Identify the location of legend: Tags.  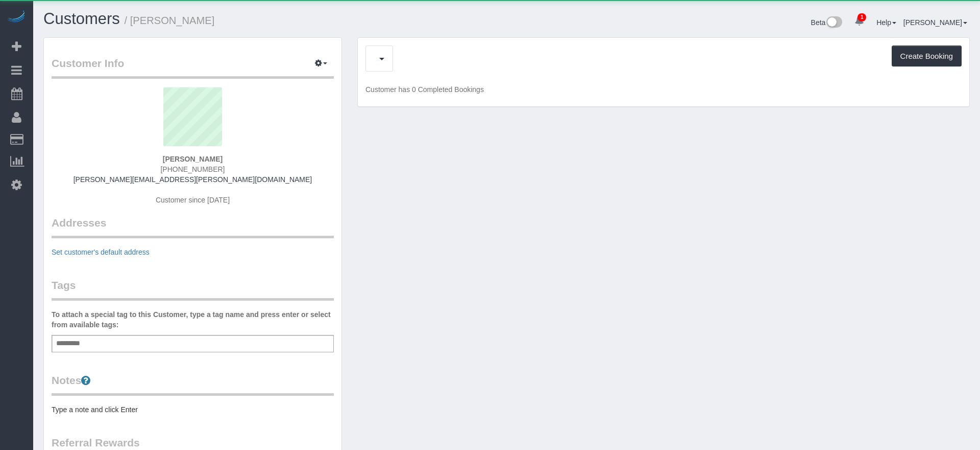
(192, 289).